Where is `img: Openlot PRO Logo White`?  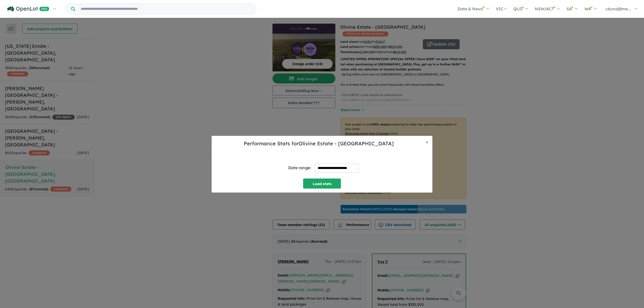
img: Openlot PRO Logo White is located at coordinates (28, 9).